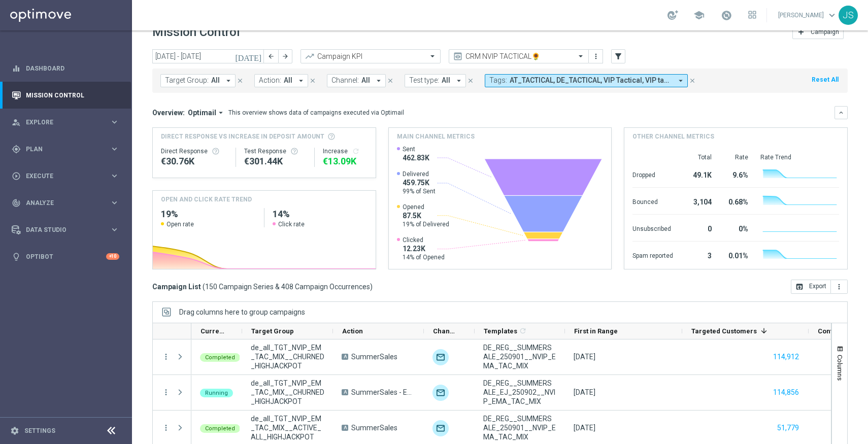  I want to click on div: 9.6%, so click(736, 174).